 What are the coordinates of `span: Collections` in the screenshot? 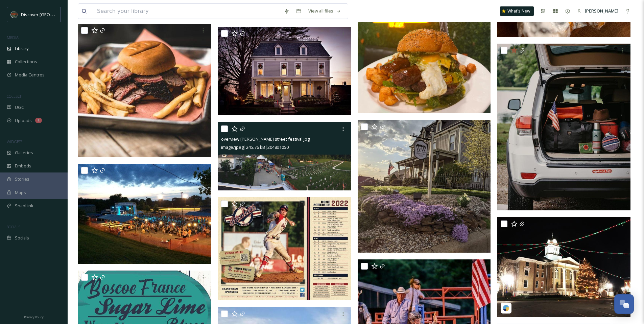 It's located at (26, 61).